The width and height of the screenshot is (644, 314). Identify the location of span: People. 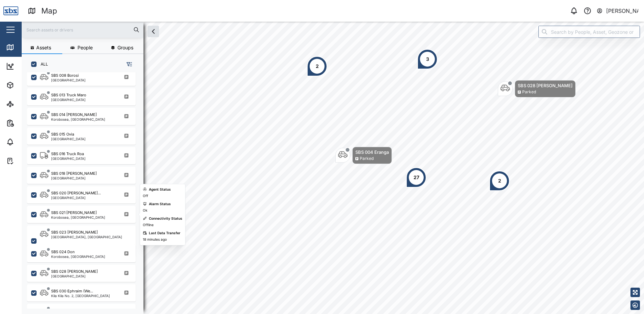
(85, 48).